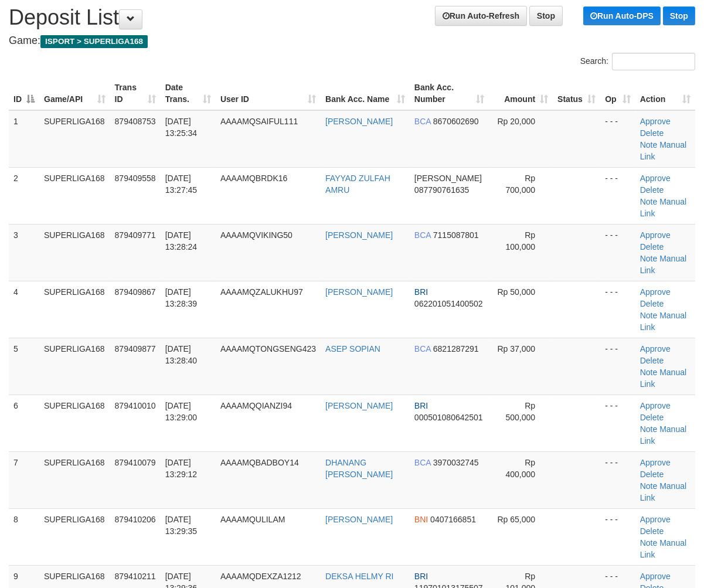 Image resolution: width=704 pixels, height=588 pixels. I want to click on span: Rp 500,000, so click(521, 411).